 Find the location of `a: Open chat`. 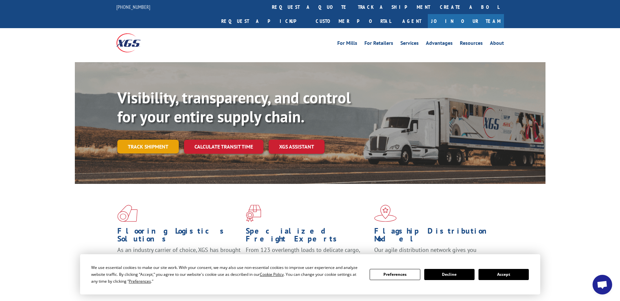

a: Open chat is located at coordinates (602, 284).